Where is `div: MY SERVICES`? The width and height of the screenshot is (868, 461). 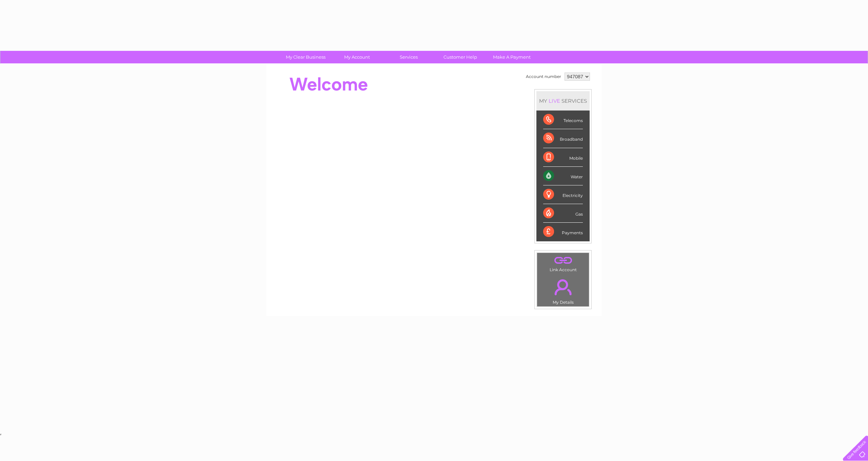
div: MY SERVICES is located at coordinates (563, 101).